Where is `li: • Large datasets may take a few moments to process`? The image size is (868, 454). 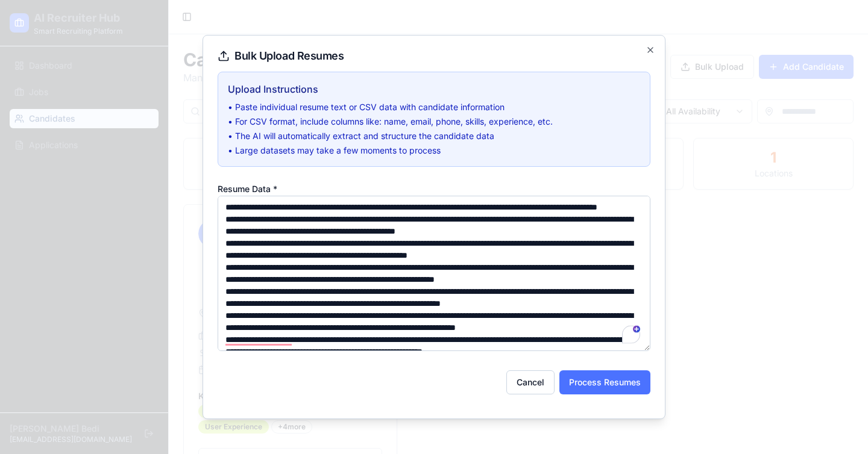
li: • Large datasets may take a few moments to process is located at coordinates (434, 151).